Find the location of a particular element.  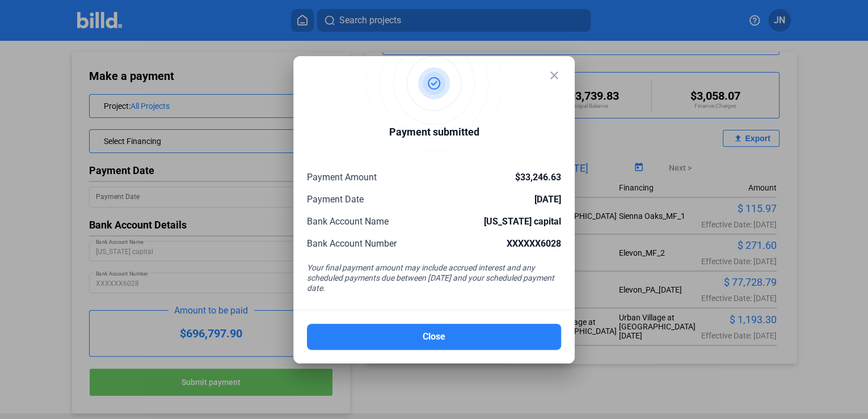

span: $33,246.63 is located at coordinates (538, 177).